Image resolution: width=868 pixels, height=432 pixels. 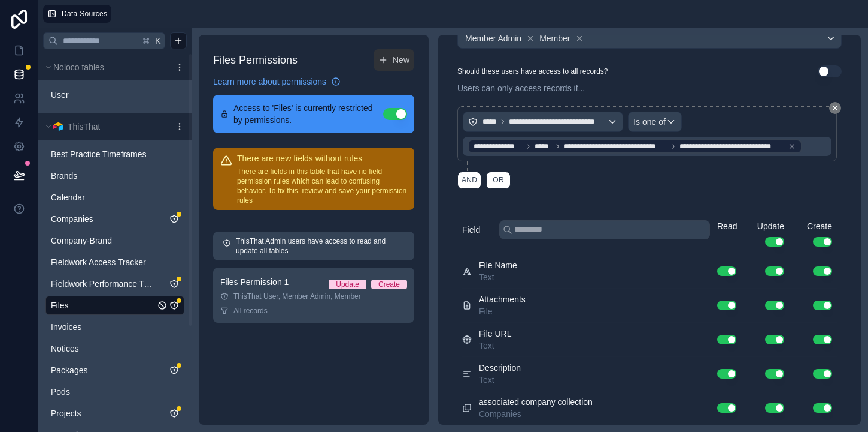 What do you see at coordinates (115, 348) in the screenshot?
I see `div: Notices` at bounding box center [115, 348].